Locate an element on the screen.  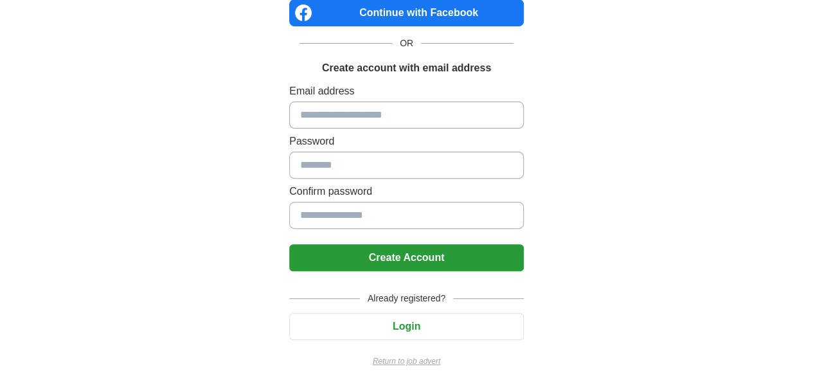
span: OR is located at coordinates (406, 43).